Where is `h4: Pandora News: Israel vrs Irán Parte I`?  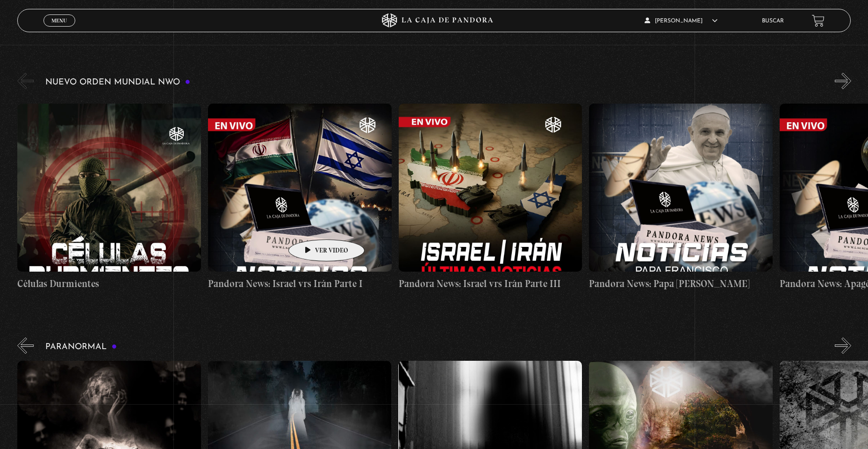 h4: Pandora News: Israel vrs Irán Parte I is located at coordinates (300, 285).